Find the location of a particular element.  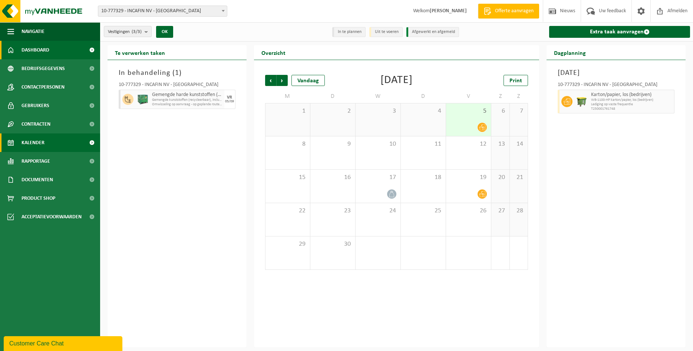

span: Rapportage is located at coordinates (36, 161).